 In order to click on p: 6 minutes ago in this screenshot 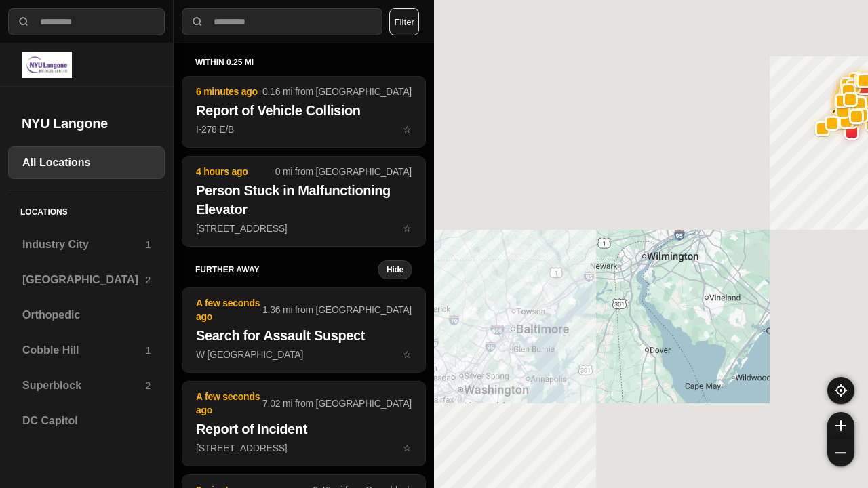, I will do `click(229, 92)`.